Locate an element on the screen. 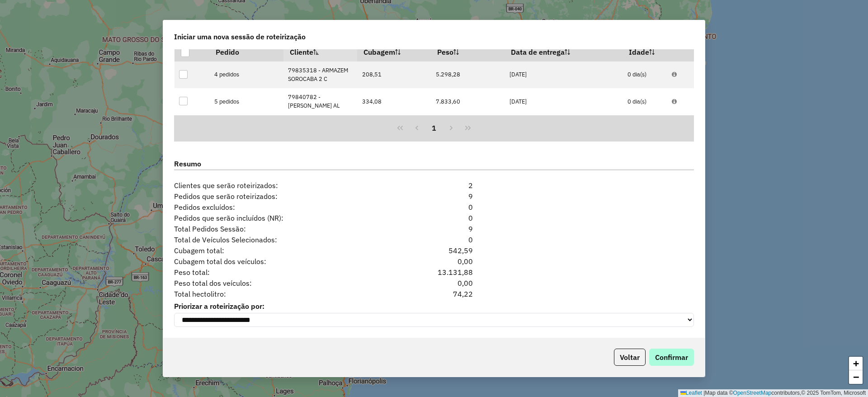 This screenshot has height=397, width=868. td: 334,08 is located at coordinates (394, 102).